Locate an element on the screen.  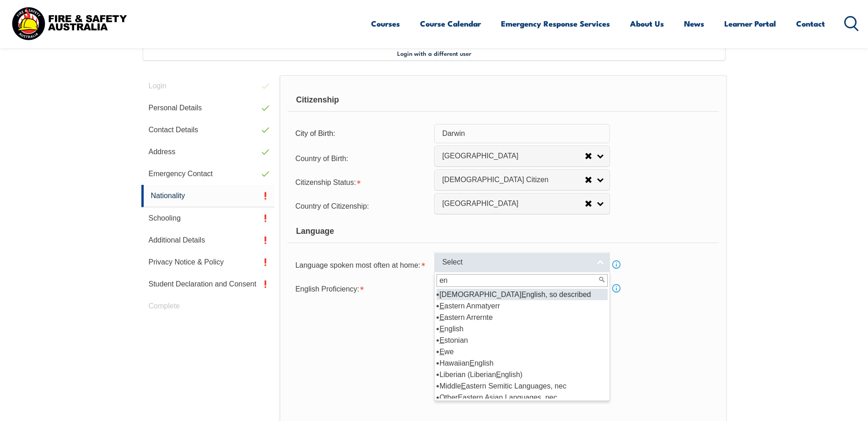
a: Additional Details is located at coordinates (208, 240).